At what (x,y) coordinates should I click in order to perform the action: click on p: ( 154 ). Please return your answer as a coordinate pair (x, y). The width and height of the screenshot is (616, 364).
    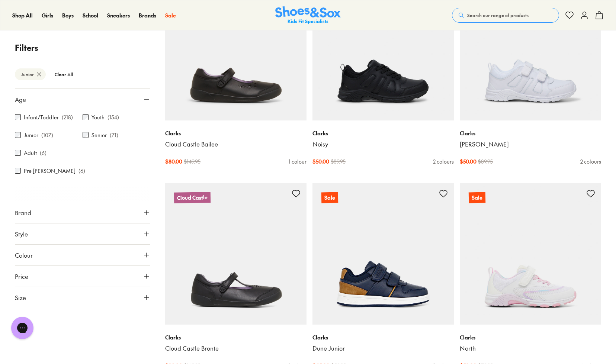
    Looking at the image, I should click on (113, 117).